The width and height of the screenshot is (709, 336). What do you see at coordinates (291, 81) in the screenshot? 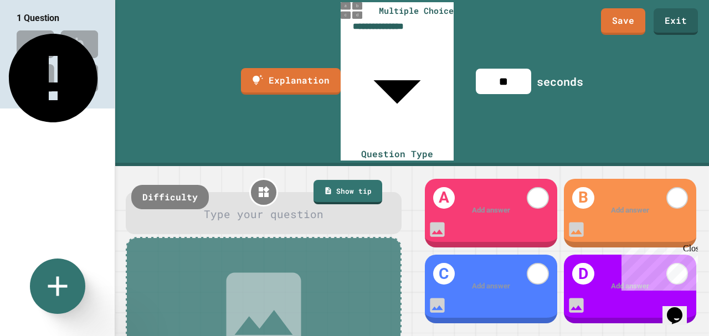
I see `a: Explanation` at bounding box center [291, 81].